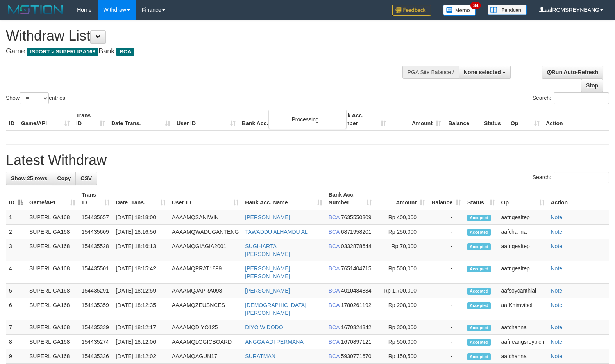  Describe the element at coordinates (141, 120) in the screenshot. I see `th: Date Trans.` at that location.